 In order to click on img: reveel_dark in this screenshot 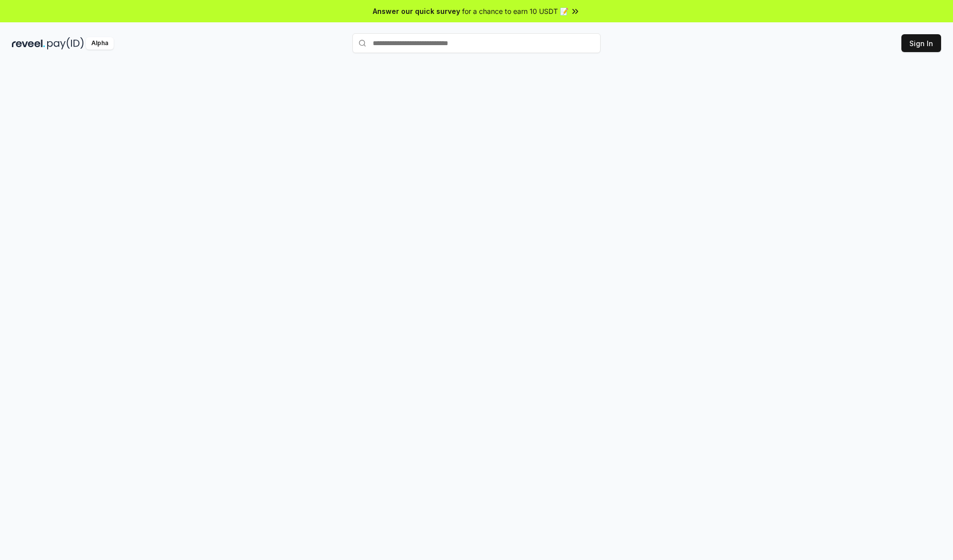, I will do `click(28, 44)`.